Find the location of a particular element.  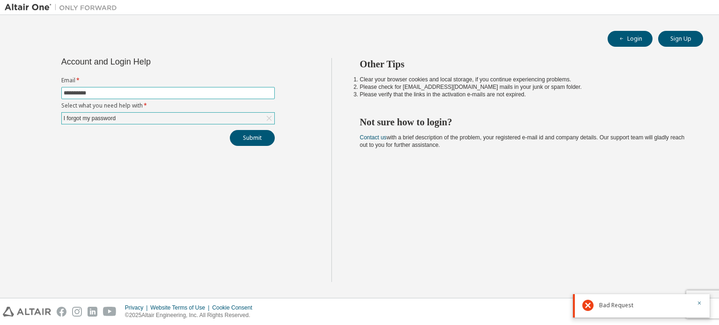

button: Login is located at coordinates (630, 39).